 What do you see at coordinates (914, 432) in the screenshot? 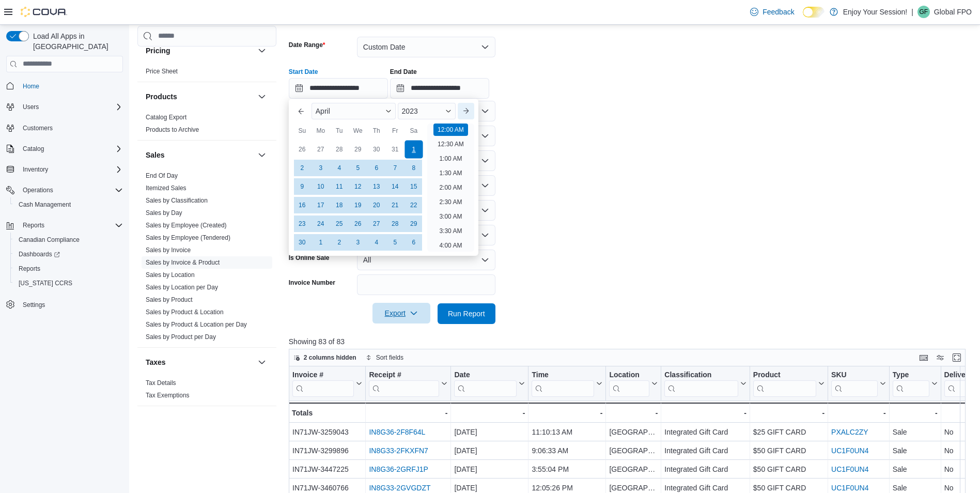
I see `div: Sale` at bounding box center [914, 432].